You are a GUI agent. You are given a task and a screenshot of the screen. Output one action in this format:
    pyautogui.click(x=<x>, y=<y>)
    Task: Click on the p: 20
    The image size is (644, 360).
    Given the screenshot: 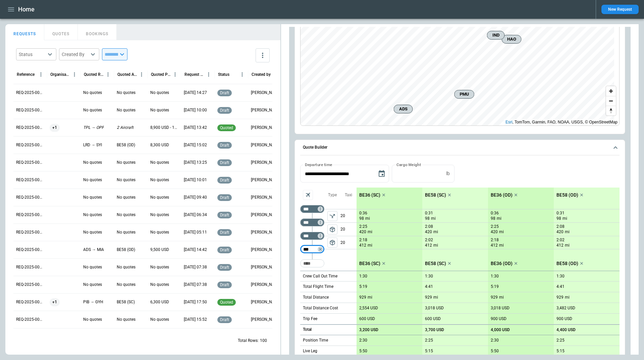 What is the action you would take?
    pyautogui.click(x=348, y=243)
    